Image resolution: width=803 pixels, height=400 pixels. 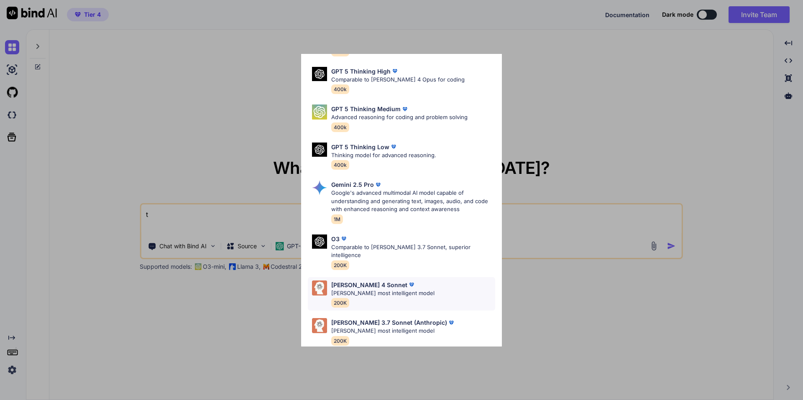 I want to click on p: Thinking model for advanced reasoning., so click(x=384, y=156).